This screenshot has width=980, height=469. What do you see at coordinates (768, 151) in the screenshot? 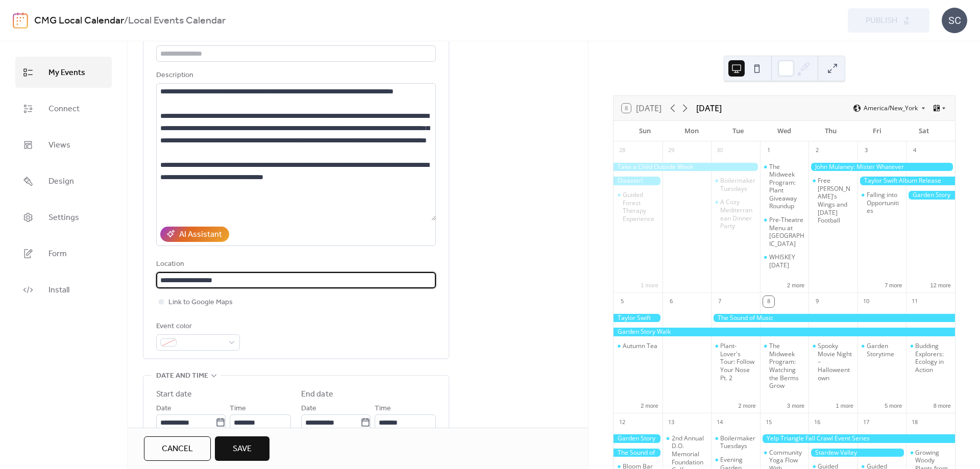
I see `div: 1` at bounding box center [768, 151].